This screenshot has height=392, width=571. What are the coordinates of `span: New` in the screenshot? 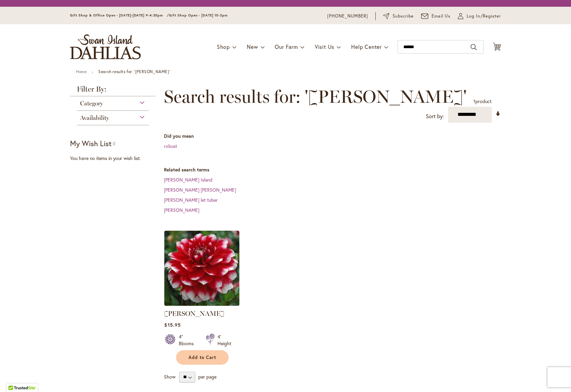 It's located at (252, 46).